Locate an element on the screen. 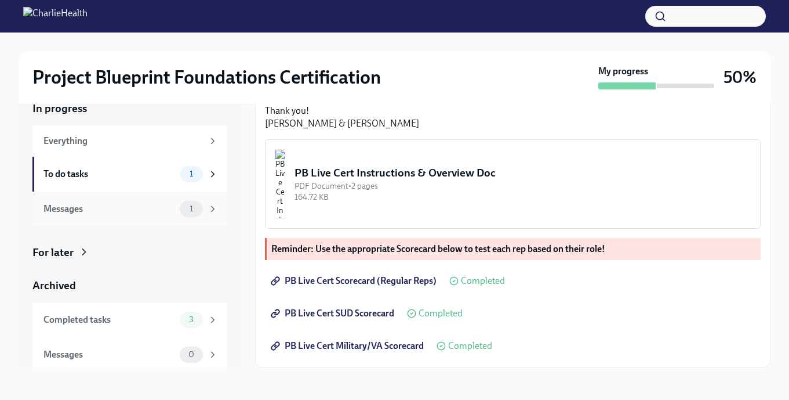  div: In progress is located at coordinates (130, 108).